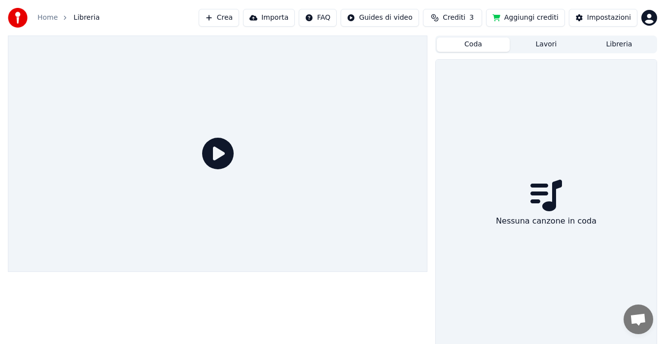  Describe the element at coordinates (639, 319) in the screenshot. I see `div: Aprire la chat` at that location.